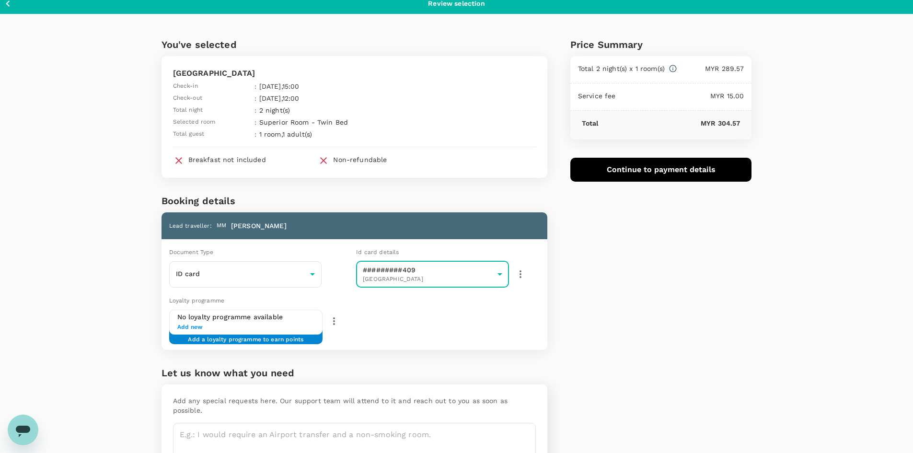 This screenshot has width=913, height=453. I want to click on span: Lead traveller :, so click(190, 226).